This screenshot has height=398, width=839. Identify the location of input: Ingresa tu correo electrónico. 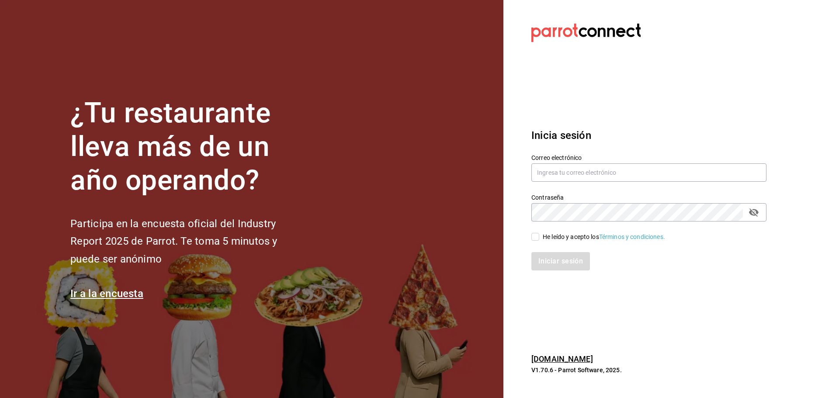
(649, 173).